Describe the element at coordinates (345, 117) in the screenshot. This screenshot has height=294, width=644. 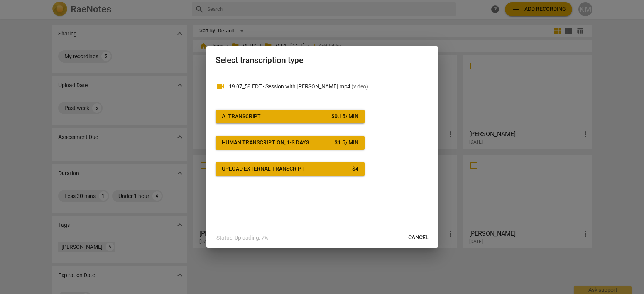
I see `div: $ 0.15 / min` at that location.